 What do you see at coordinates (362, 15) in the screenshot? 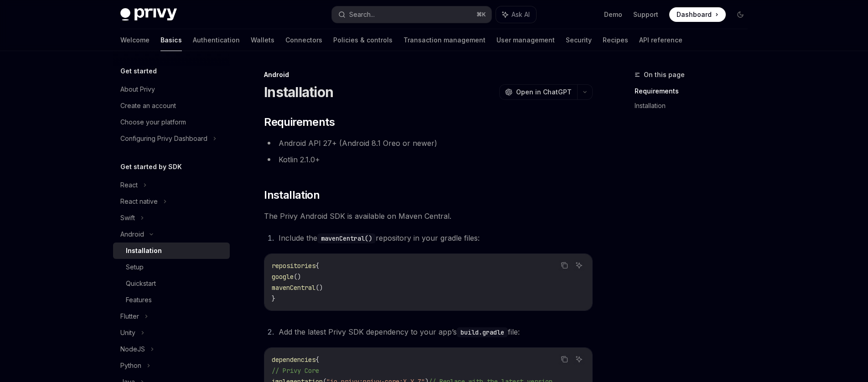
I see `div: Search...` at bounding box center [362, 15].